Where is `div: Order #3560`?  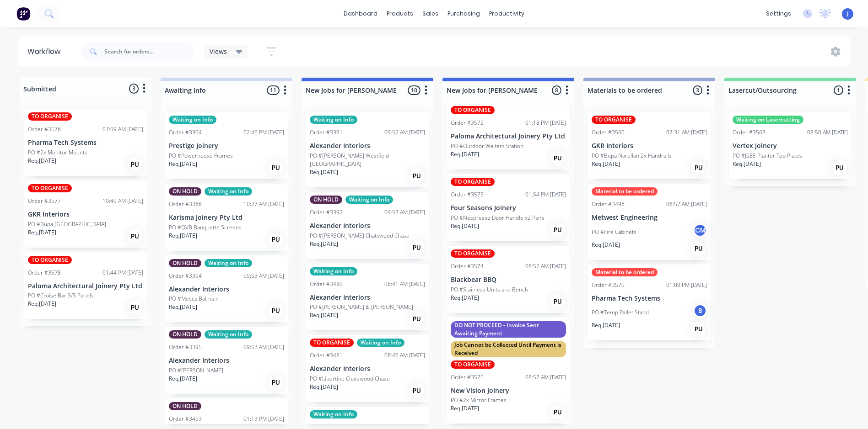 div: Order #3560 is located at coordinates (608, 133).